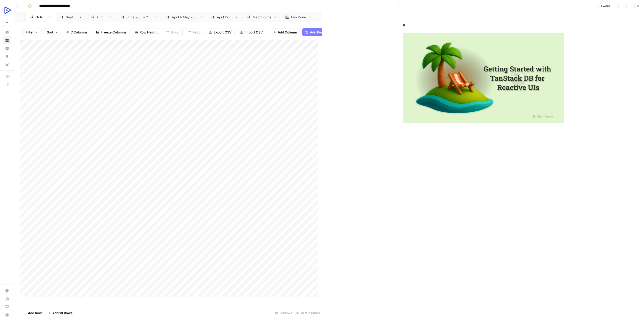 This screenshot has height=321, width=644. What do you see at coordinates (298, 17) in the screenshot?
I see `div: Feb Done` at bounding box center [298, 17].